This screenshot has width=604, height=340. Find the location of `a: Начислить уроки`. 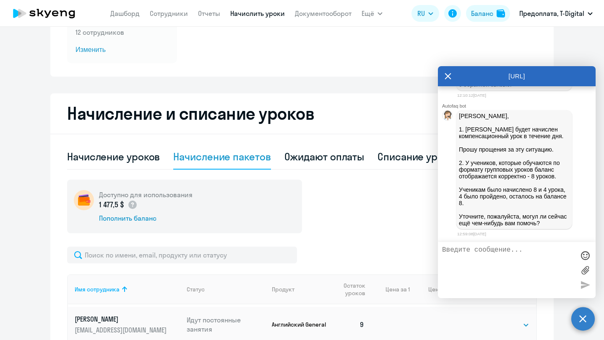

a: Начислить уроки is located at coordinates (257, 13).